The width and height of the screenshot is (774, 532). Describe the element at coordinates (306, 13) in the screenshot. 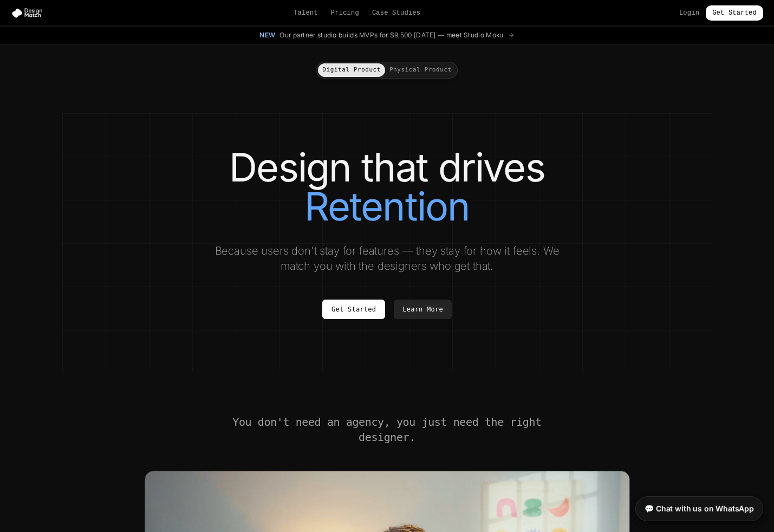

I see `a: Talent` at that location.